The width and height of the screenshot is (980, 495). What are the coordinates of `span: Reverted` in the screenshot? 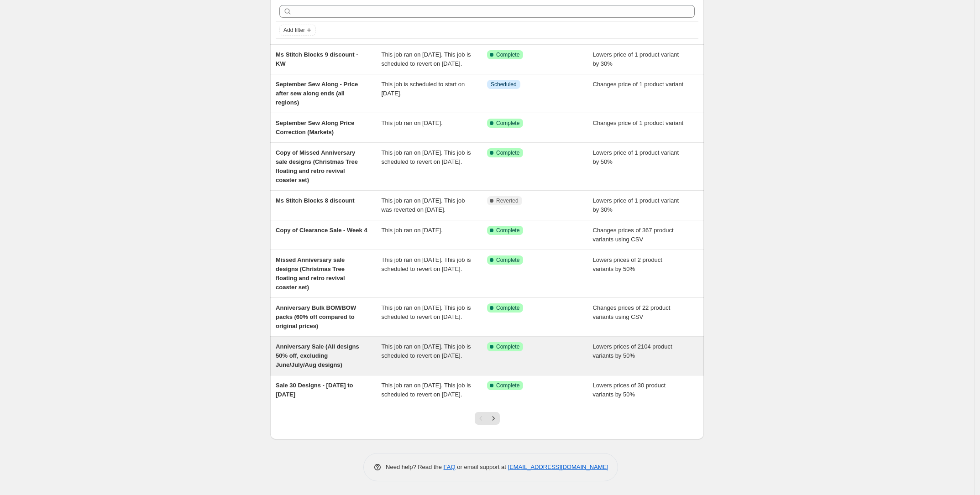 It's located at (507, 201).